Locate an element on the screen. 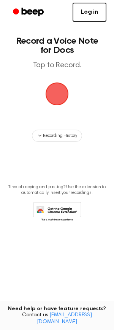 Image resolution: width=114 pixels, height=330 pixels. span: Contact us is located at coordinates (57, 318).